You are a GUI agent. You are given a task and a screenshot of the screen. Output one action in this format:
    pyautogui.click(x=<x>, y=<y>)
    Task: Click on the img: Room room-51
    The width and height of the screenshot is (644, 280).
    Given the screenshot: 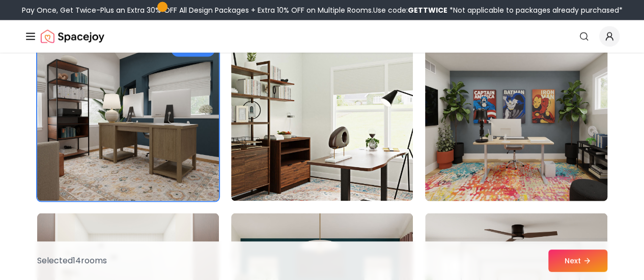 What is the action you would take?
    pyautogui.click(x=516, y=120)
    